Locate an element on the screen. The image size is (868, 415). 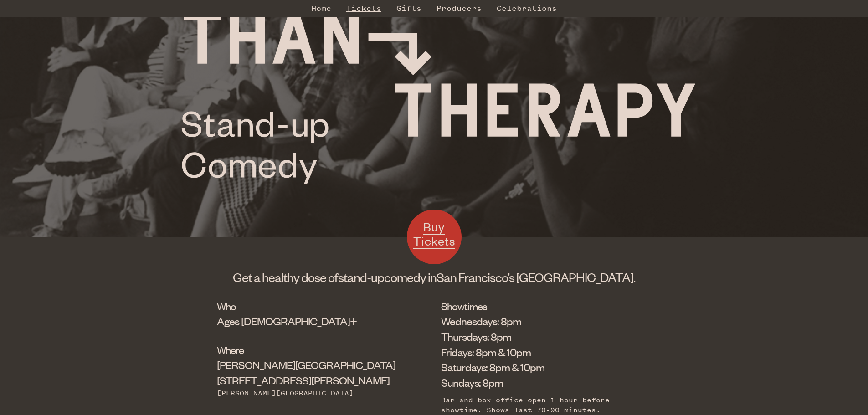
li: Saturdays: 8pm & 10pm is located at coordinates (539, 367).